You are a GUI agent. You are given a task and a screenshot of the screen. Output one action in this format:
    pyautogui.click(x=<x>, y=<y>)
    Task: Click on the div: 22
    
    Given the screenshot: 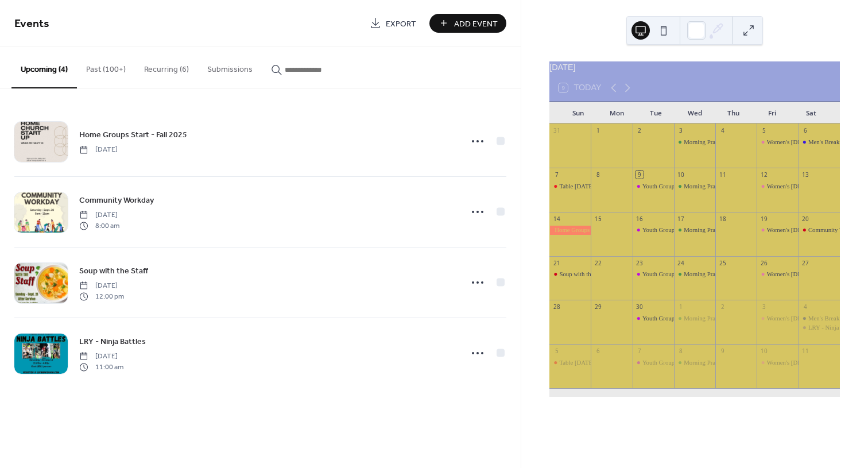 What is the action you would take?
    pyautogui.click(x=598, y=263)
    